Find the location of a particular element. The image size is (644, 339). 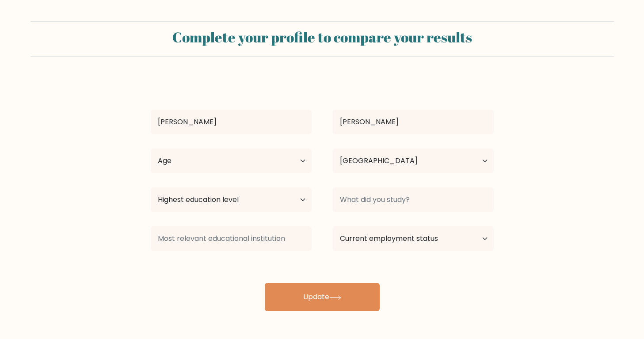

h2: Complete your profile to compare your results is located at coordinates (322, 37).